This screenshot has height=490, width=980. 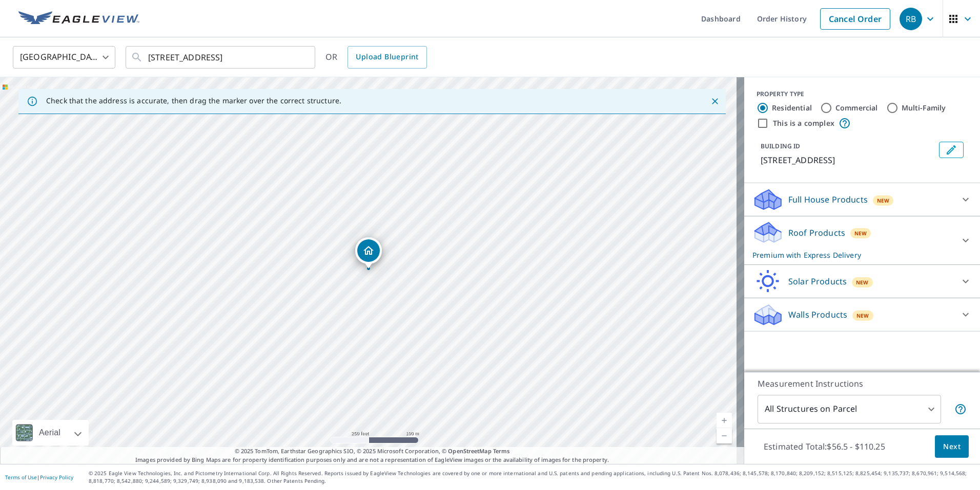 I want to click on span: Upload Blueprint, so click(x=387, y=57).